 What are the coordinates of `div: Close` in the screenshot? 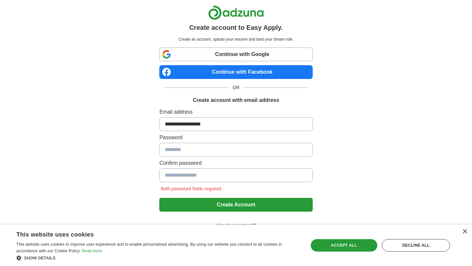 It's located at (464, 232).